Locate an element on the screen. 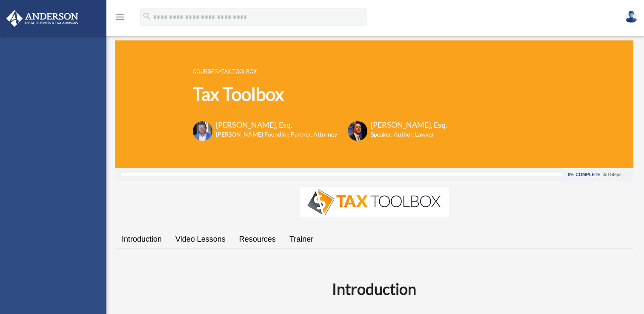 This screenshot has height=314, width=644. a: Trainer is located at coordinates (301, 239).